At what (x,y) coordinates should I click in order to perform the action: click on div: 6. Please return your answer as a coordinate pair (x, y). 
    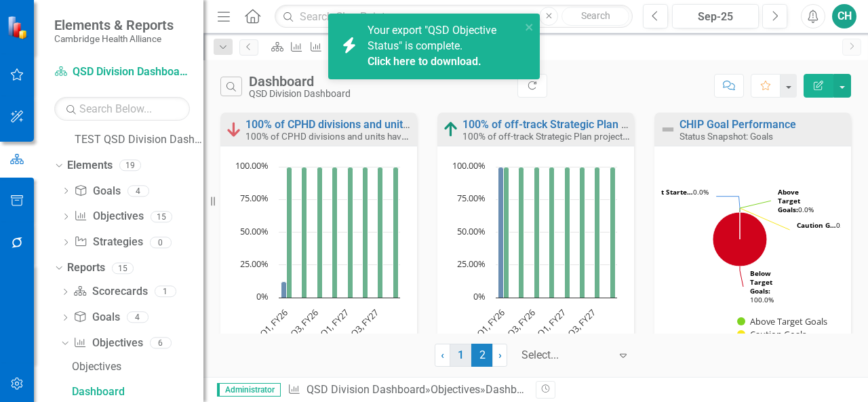
    Looking at the image, I should click on (161, 342).